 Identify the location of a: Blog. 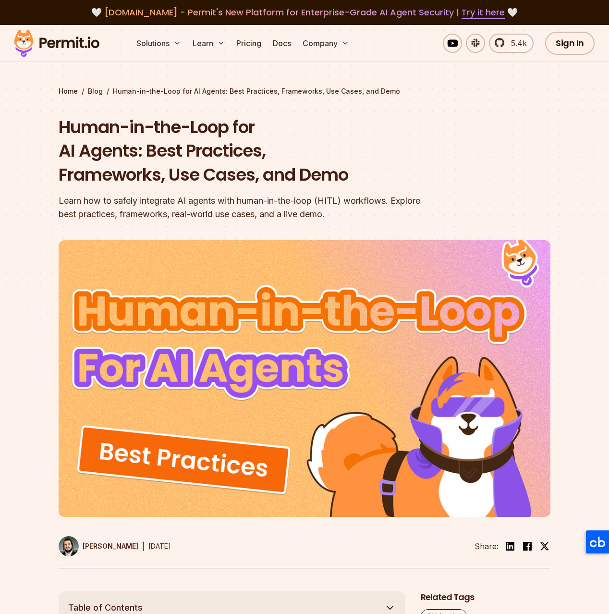
(95, 91).